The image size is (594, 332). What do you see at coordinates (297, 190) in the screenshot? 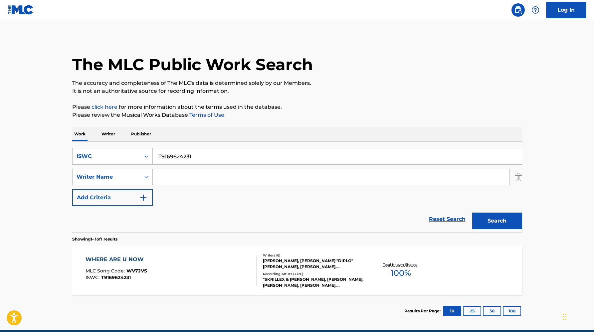
I see `form: Search Form` at bounding box center [297, 190].